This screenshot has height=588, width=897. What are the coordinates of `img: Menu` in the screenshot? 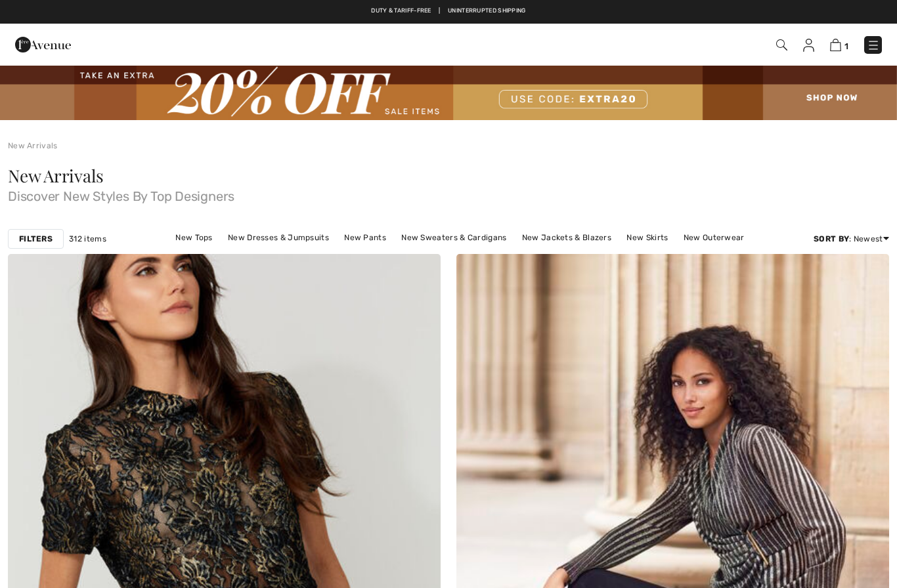 It's located at (874, 46).